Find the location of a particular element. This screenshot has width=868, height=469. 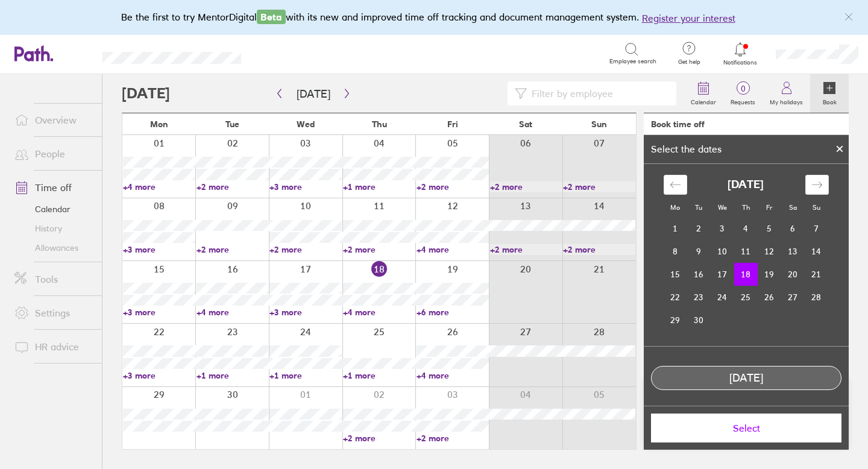

td: Sunday, September 14, 2025 is located at coordinates (816, 252).